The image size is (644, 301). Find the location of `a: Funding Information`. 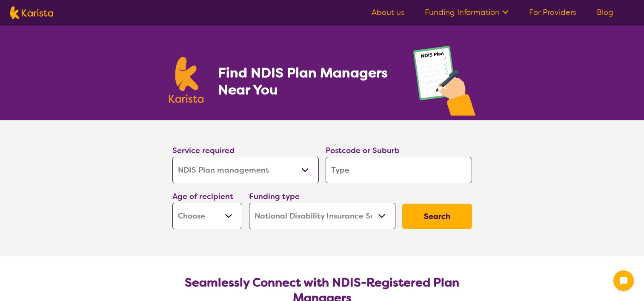

a: Funding Information is located at coordinates (466, 12).